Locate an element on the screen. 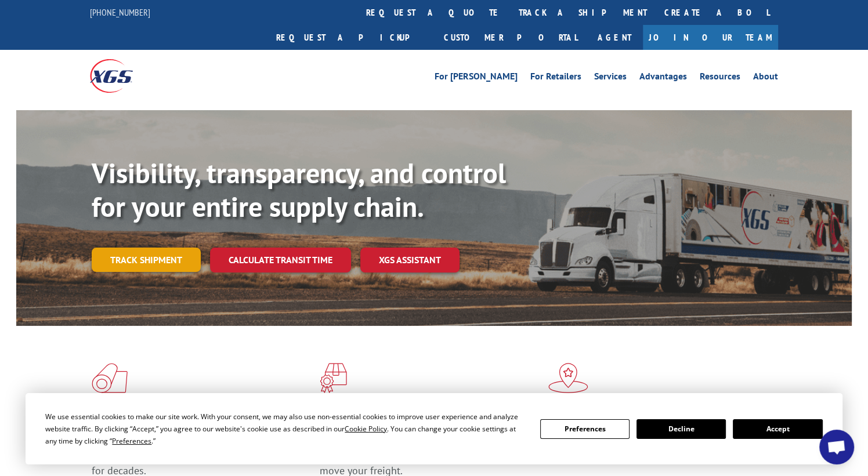 This screenshot has height=476, width=868. a: Resources is located at coordinates (720, 78).